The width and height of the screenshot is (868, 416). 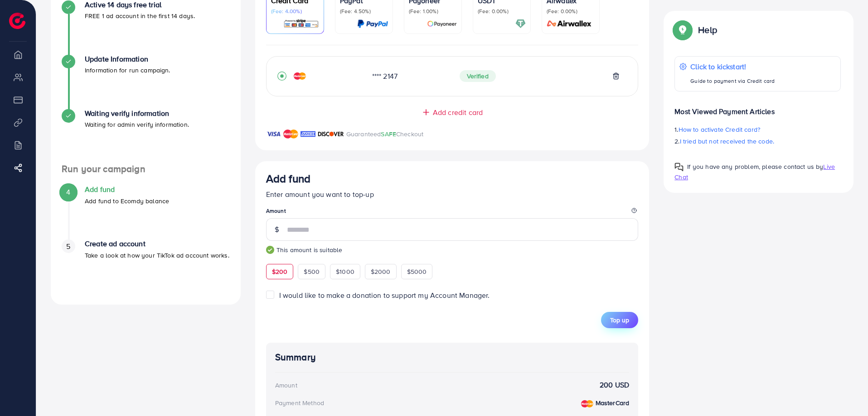 What do you see at coordinates (145, 169) in the screenshot?
I see `h4: Run your campaign` at bounding box center [145, 169].